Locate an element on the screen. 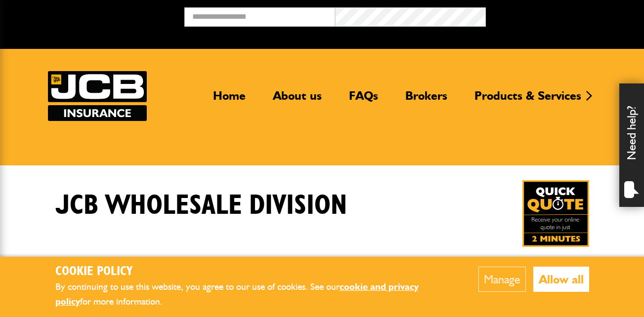 The image size is (644, 317). a: JCB Insurance Services is located at coordinates (97, 96).